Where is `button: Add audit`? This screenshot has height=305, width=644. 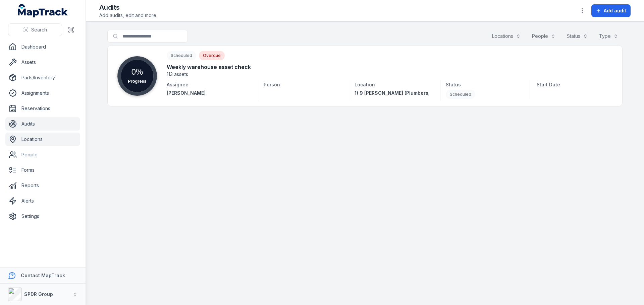
button: Add audit is located at coordinates (611, 11).